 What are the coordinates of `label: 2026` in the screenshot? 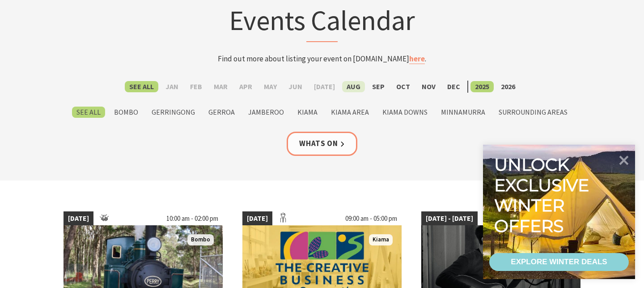 It's located at (508, 86).